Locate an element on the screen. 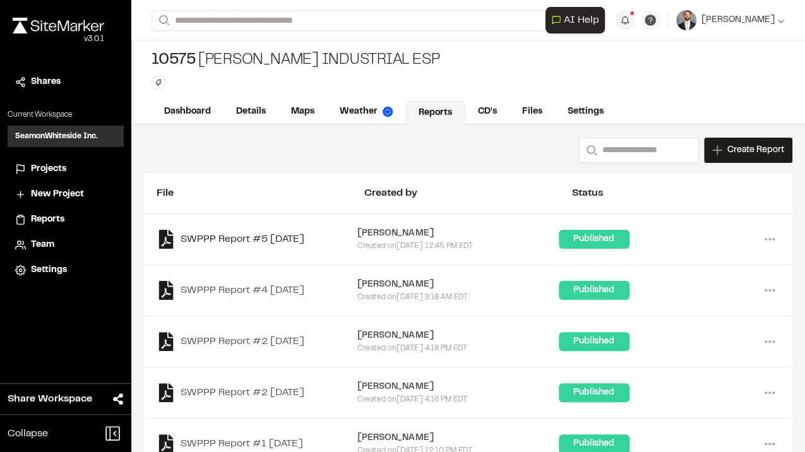 This screenshot has height=452, width=805. div: Created by is located at coordinates (468, 193).